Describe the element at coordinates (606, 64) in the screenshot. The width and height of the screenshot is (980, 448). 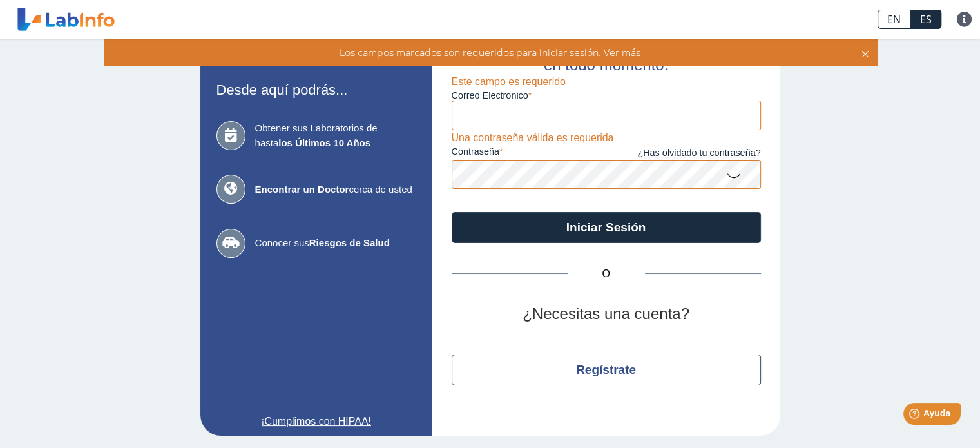
I see `span: en todo momento.` at that location.